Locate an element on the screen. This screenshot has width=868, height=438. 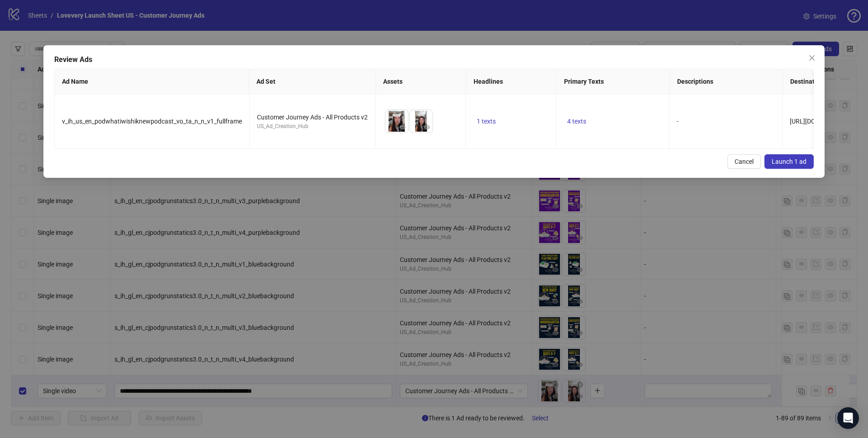
th: Ad Set is located at coordinates (313, 81).